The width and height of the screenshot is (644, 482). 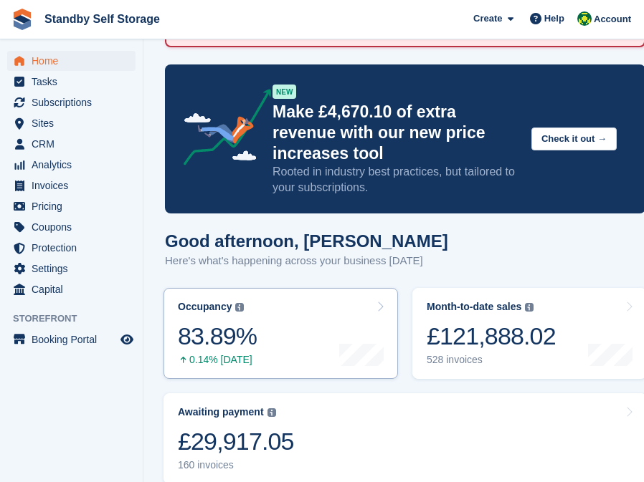 I want to click on div: Month-to-date sales, so click(x=474, y=307).